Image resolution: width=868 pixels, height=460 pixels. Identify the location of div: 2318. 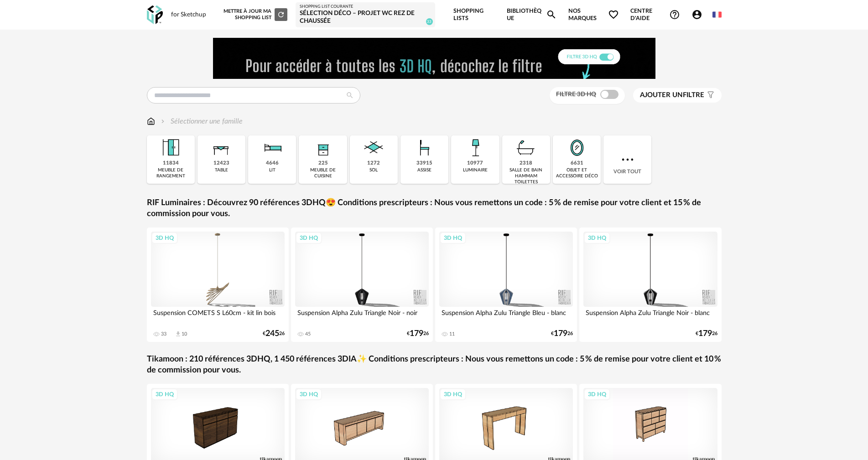
(526, 163).